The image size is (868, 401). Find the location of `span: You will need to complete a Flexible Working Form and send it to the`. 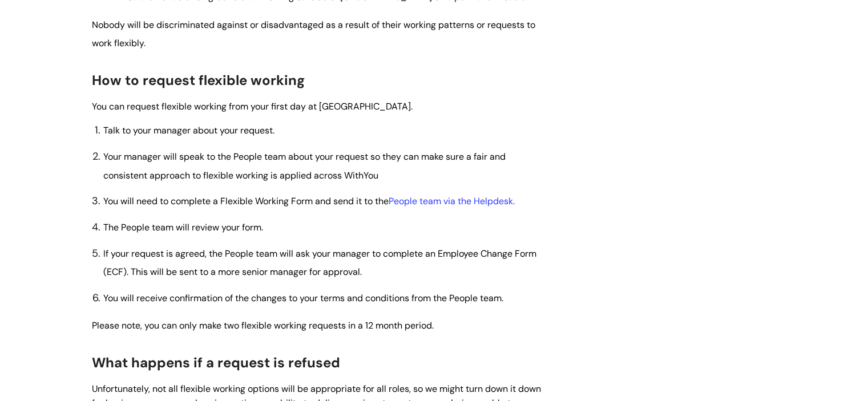

span: You will need to complete a Flexible Working Form and send it to the is located at coordinates (308, 201).